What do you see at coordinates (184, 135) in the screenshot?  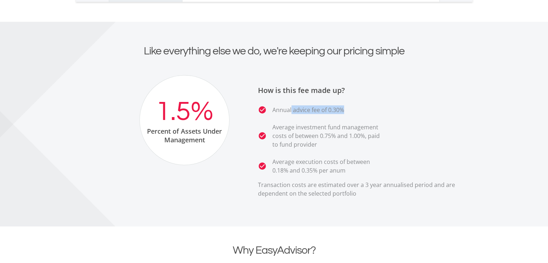 I see `div: Percent of Assets Under Management` at bounding box center [184, 135].